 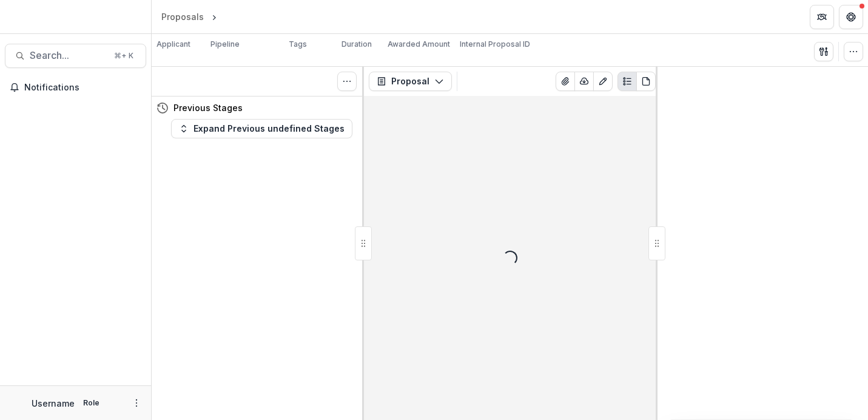 I want to click on button: Partners, so click(x=822, y=17).